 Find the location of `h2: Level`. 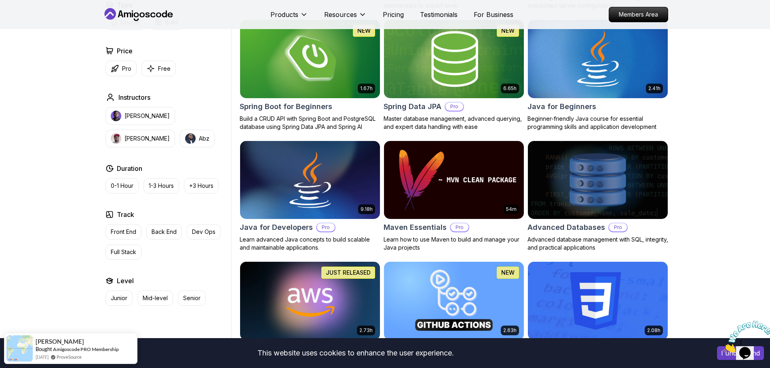

h2: Level is located at coordinates (125, 281).